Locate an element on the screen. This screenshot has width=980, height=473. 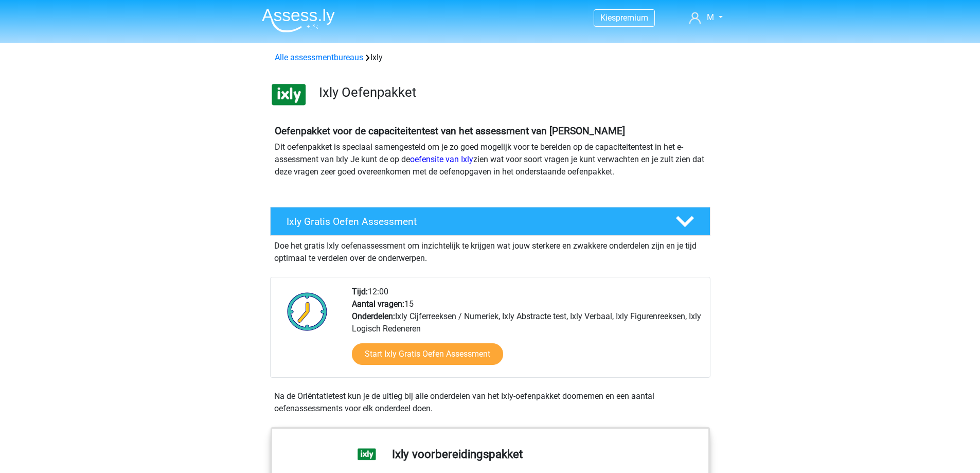
a: Alle assessmentbureaus is located at coordinates (319, 57).